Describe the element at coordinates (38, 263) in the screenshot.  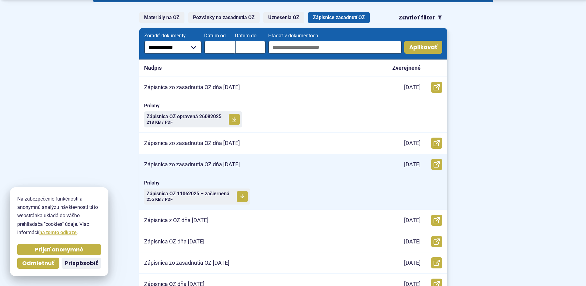
I see `button: Odmietnuť` at that location.